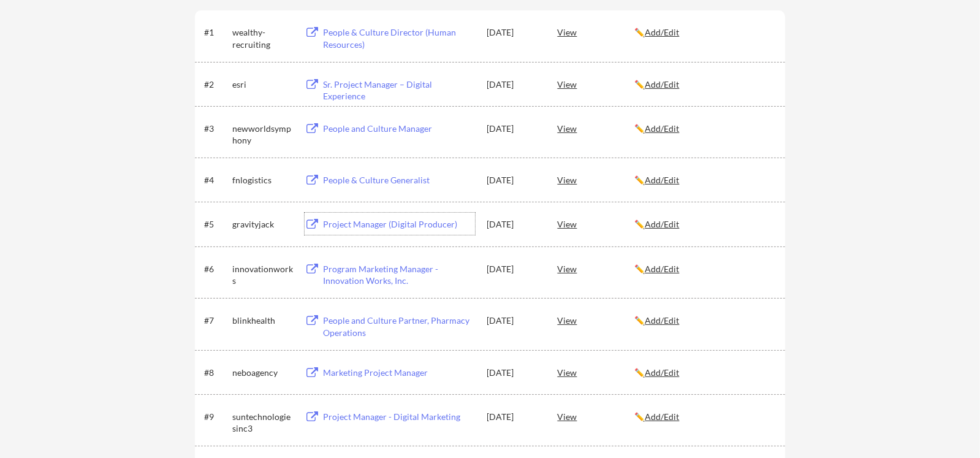 The image size is (980, 458). What do you see at coordinates (216, 32) in the screenshot?
I see `div: #1` at bounding box center [216, 32].